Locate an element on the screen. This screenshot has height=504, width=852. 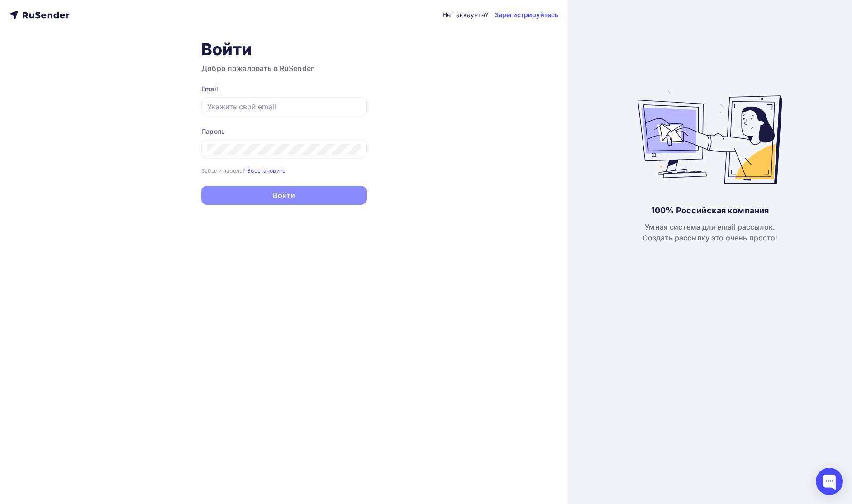
div: Нет аккаунта? is located at coordinates (465, 15).